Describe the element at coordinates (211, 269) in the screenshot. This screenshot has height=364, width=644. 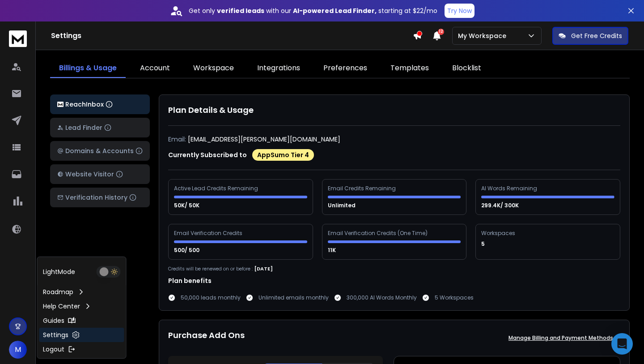
I see `p: Credits will be renewed on or before :` at that location.